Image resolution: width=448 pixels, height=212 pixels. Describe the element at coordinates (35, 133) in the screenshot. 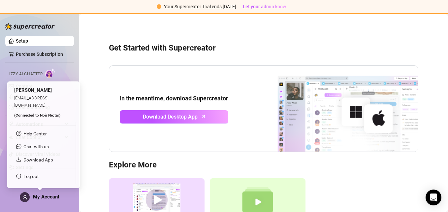

I see `a: Help Center` at that location.